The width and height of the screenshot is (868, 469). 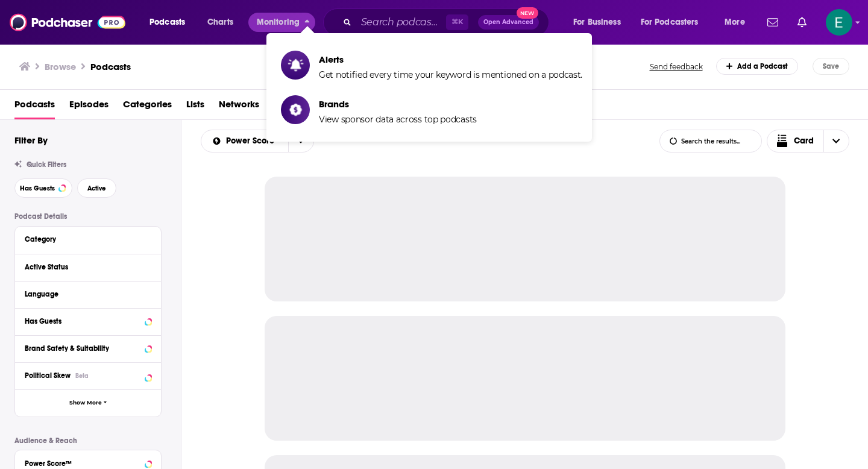 What do you see at coordinates (808, 141) in the screenshot?
I see `h2: Choose View` at bounding box center [808, 141].